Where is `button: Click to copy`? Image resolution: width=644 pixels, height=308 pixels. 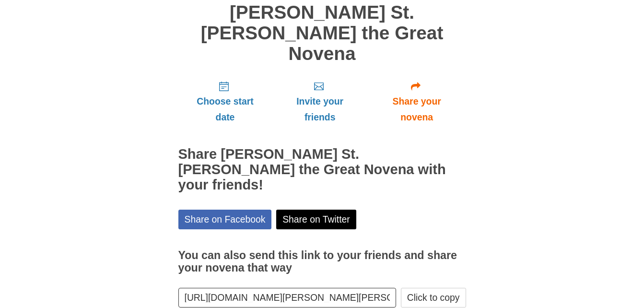
button: Click to copy is located at coordinates (433, 297).